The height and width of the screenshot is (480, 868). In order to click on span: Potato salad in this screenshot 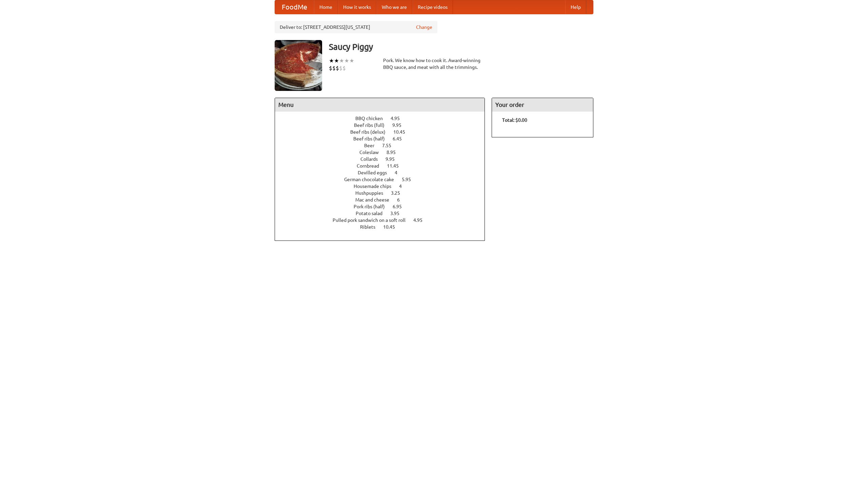, I will do `click(372, 213)`.